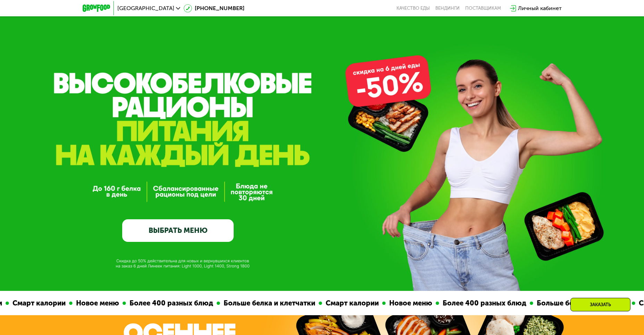 The width and height of the screenshot is (644, 335). I want to click on div: Личный кабинет, so click(540, 8).